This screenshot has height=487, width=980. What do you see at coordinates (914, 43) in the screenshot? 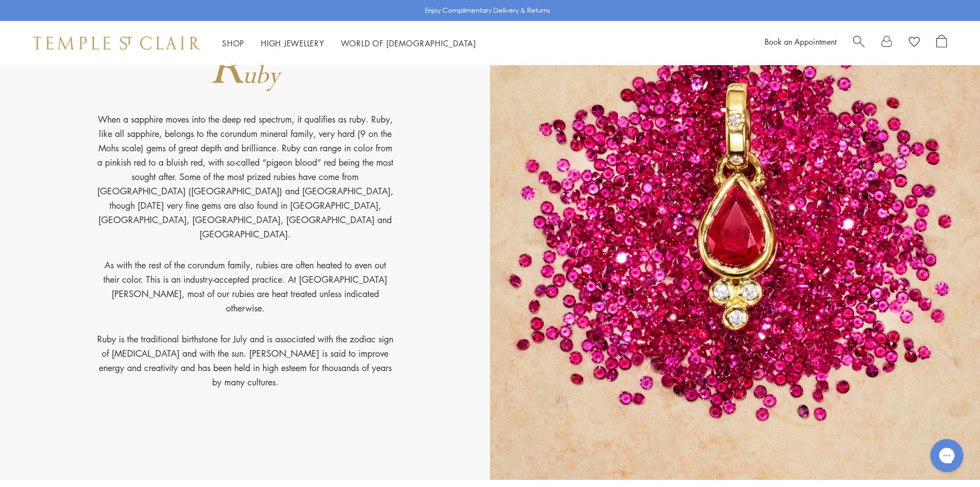
I see `a: View Wishlist` at bounding box center [914, 43].